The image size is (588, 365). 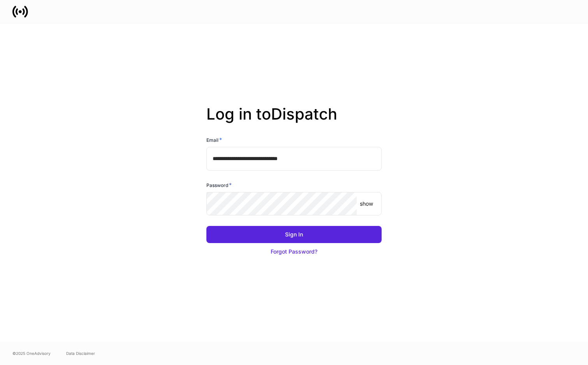 What do you see at coordinates (32, 354) in the screenshot?
I see `span: © 2025 OneAdvisory` at bounding box center [32, 354].